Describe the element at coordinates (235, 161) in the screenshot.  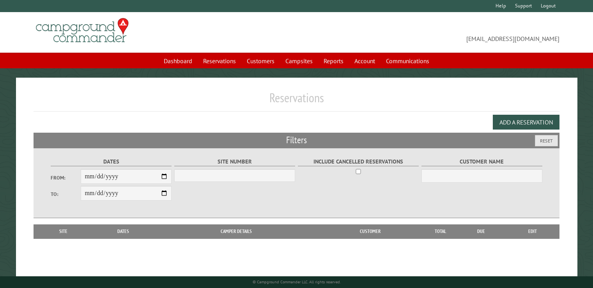
I see `label: Site Number` at that location.